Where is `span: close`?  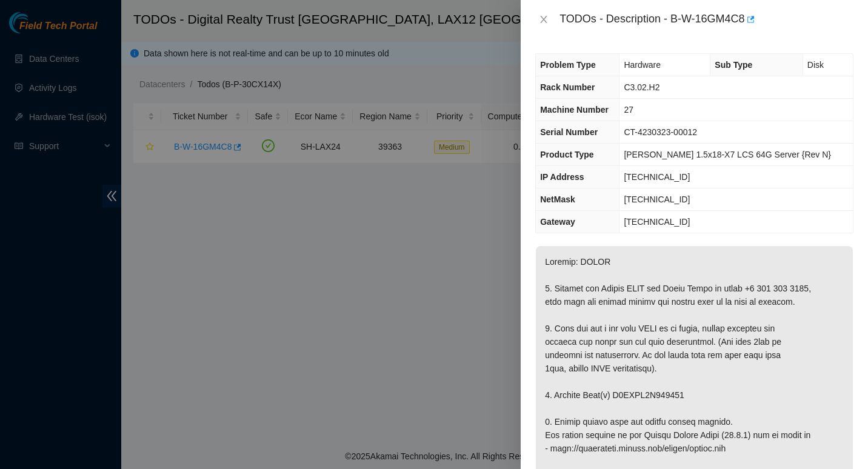 span: close is located at coordinates (544, 19).